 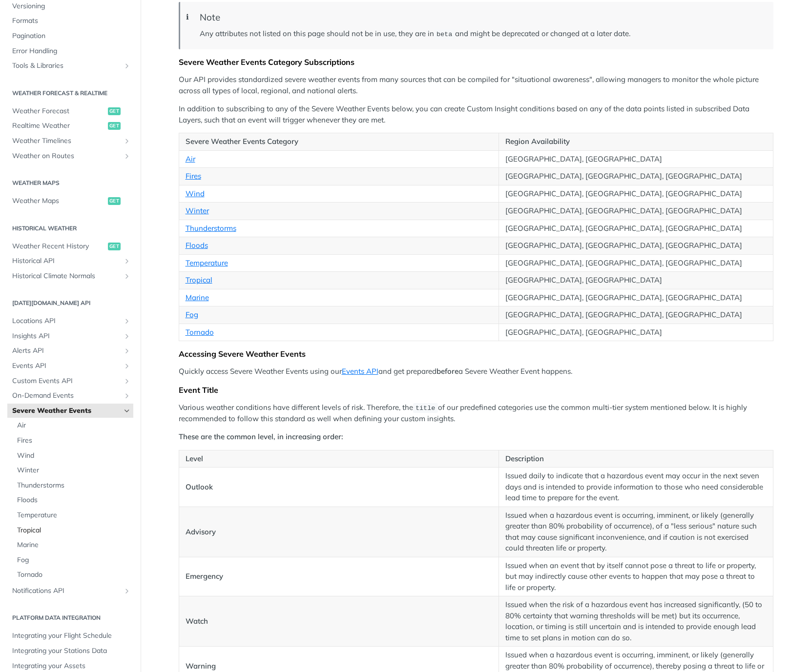 I want to click on span: On-Demand Events, so click(x=66, y=396).